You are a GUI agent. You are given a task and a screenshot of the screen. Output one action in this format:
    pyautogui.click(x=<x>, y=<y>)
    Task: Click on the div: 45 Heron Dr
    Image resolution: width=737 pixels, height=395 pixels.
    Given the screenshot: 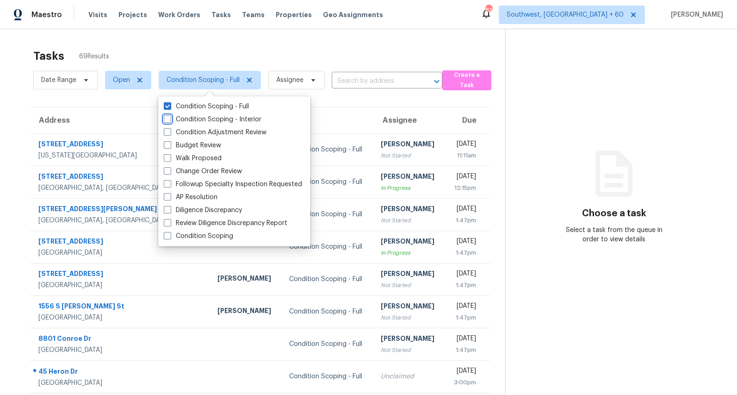 What is the action you would take?
    pyautogui.click(x=120, y=372)
    